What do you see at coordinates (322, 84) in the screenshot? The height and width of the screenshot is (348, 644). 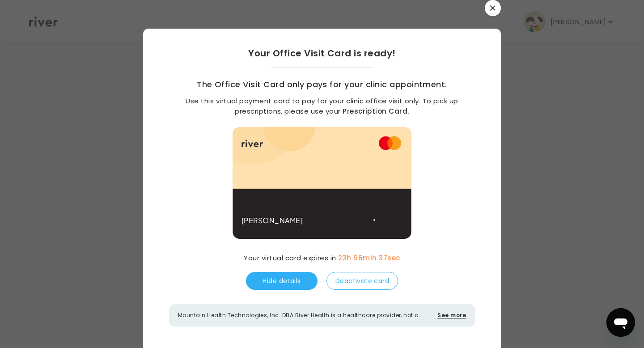 I see `h3: The Office Visit Card only pays for your clinic appointment.` at bounding box center [322, 84].